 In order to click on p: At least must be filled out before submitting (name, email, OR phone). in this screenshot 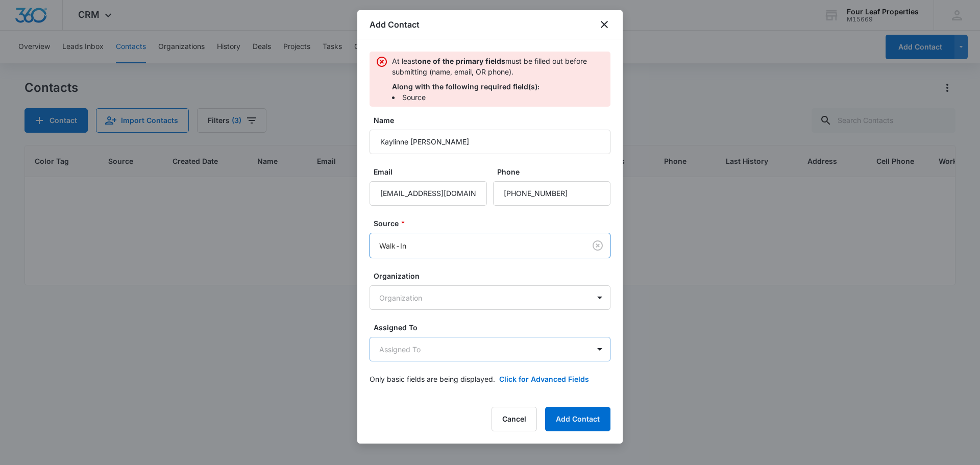, I will do `click(498, 67)`.